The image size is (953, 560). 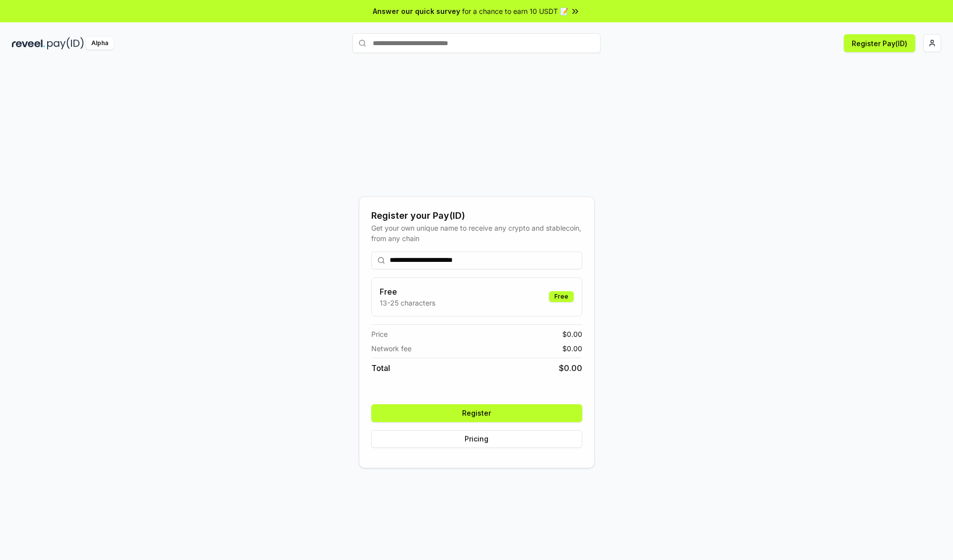 I want to click on span: Answer our quick survey, so click(x=416, y=11).